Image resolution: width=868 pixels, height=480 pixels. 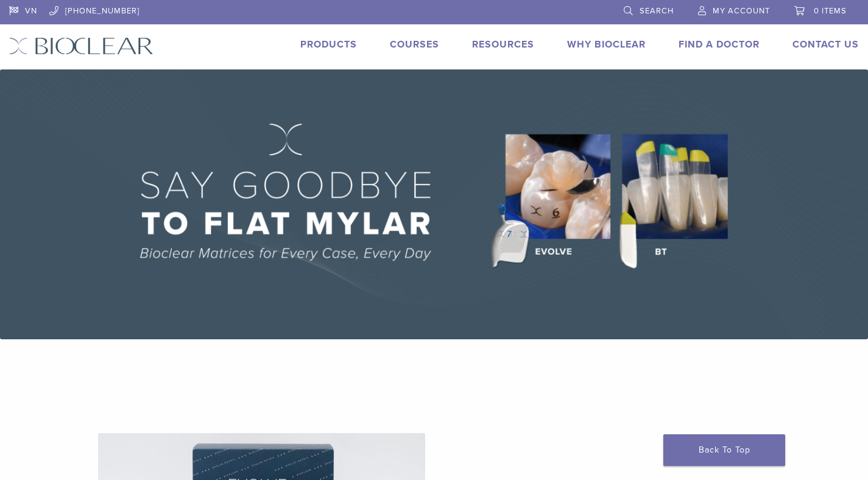 What do you see at coordinates (719, 44) in the screenshot?
I see `a: Find A Doctor` at bounding box center [719, 44].